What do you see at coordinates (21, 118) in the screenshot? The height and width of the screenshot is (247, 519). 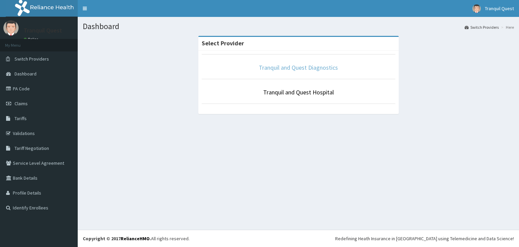 I see `span: Tariffs` at bounding box center [21, 118].